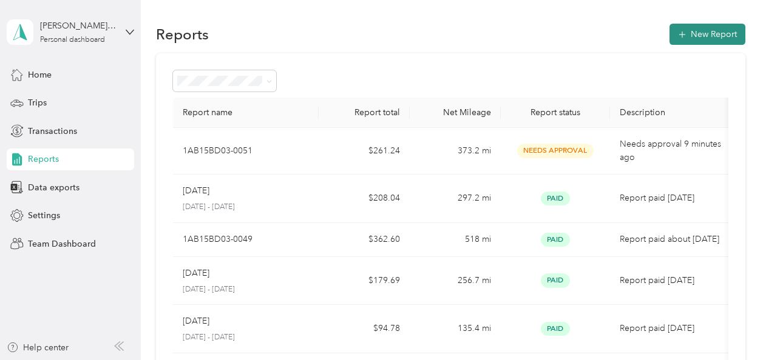 This screenshot has height=360, width=766. I want to click on span: Transactions, so click(52, 131).